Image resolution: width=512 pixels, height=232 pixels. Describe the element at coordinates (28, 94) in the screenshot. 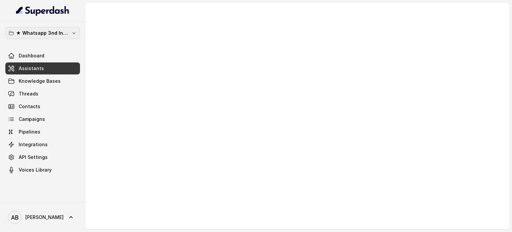

I see `span: Threads` at that location.